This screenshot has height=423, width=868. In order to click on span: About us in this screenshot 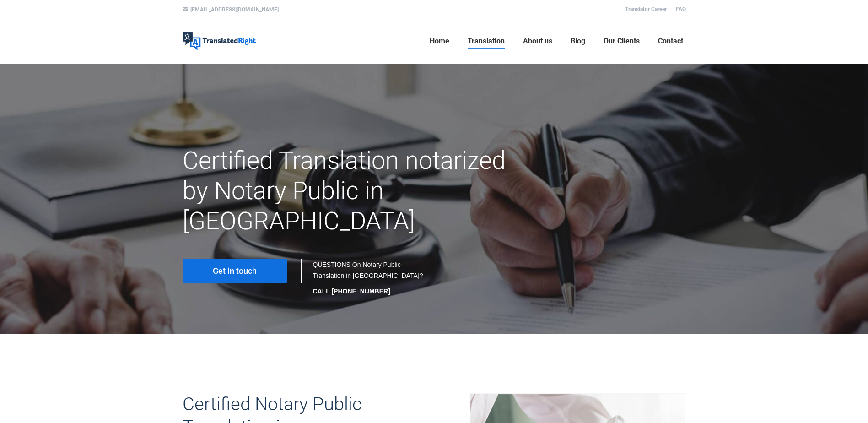, I will do `click(538, 41)`.